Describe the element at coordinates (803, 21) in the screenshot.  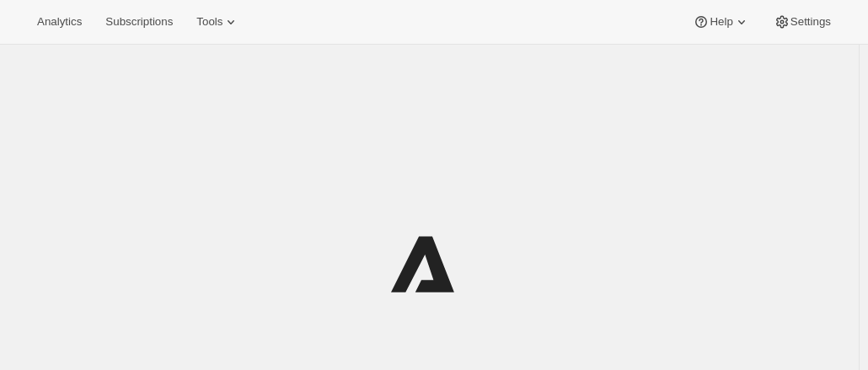
I see `button: Settings` at that location.